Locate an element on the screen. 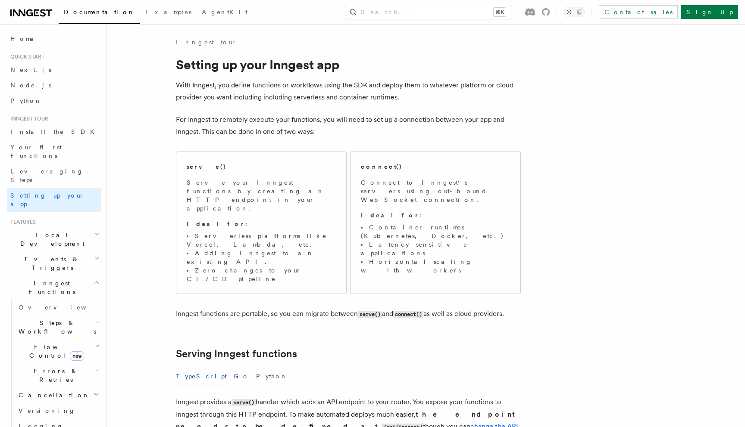  a: Contact sales is located at coordinates (638, 12).